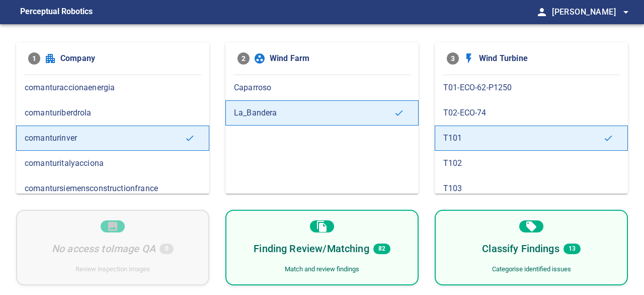 Image resolution: width=644 pixels, height=295 pixels. Describe the element at coordinates (542, 12) in the screenshot. I see `span: person` at that location.